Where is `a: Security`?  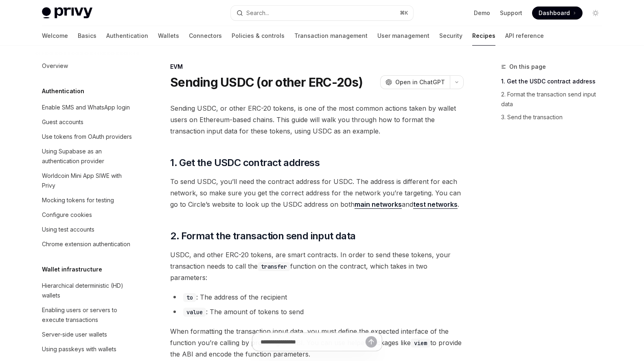
a: Security is located at coordinates (451, 36).